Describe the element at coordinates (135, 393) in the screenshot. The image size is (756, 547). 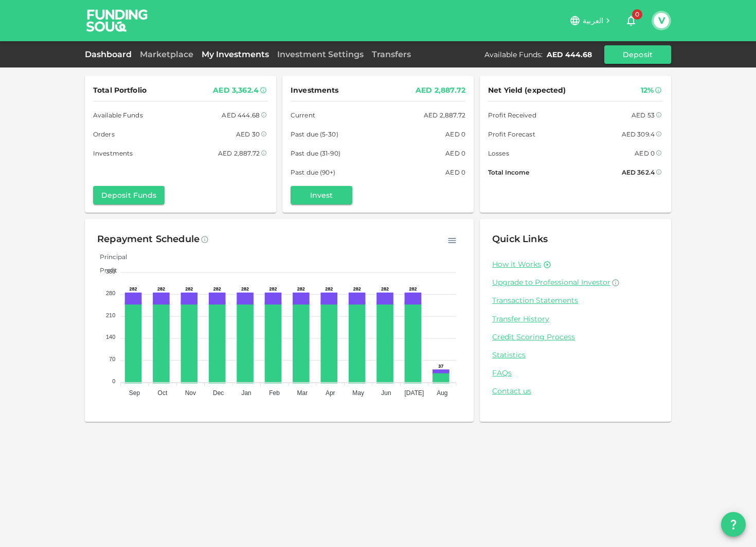
I see `tspan: Sep` at that location.